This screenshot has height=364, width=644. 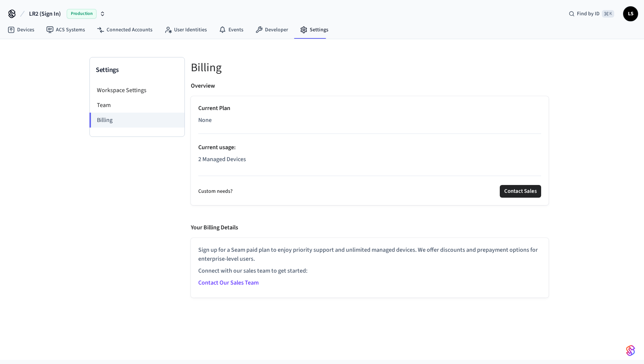 I want to click on img: SeamLogoGradient.69752ec5.svg, so click(x=631, y=351).